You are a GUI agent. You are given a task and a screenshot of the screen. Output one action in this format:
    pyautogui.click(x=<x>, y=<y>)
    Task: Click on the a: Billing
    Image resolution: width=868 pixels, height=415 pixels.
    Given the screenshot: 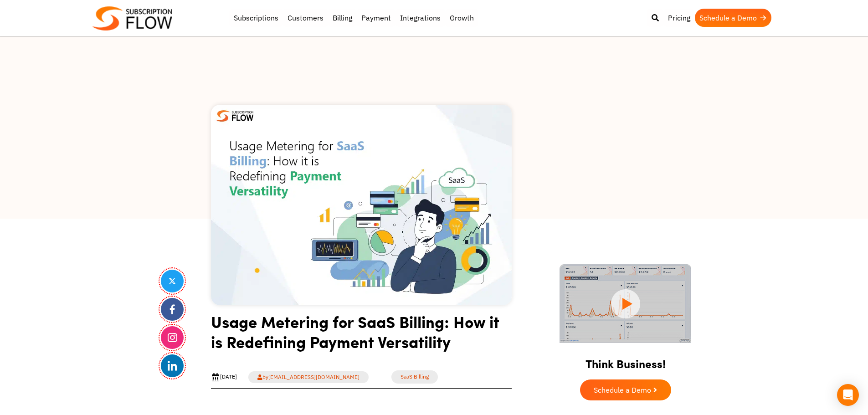 What is the action you would take?
    pyautogui.click(x=342, y=18)
    